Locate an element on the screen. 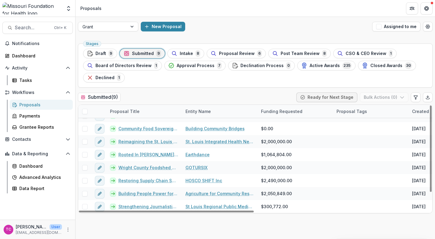 The width and height of the screenshot is (435, 239). button: Notifications is located at coordinates (37, 43).